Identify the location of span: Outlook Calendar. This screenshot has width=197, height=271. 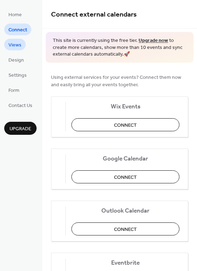
(125, 211).